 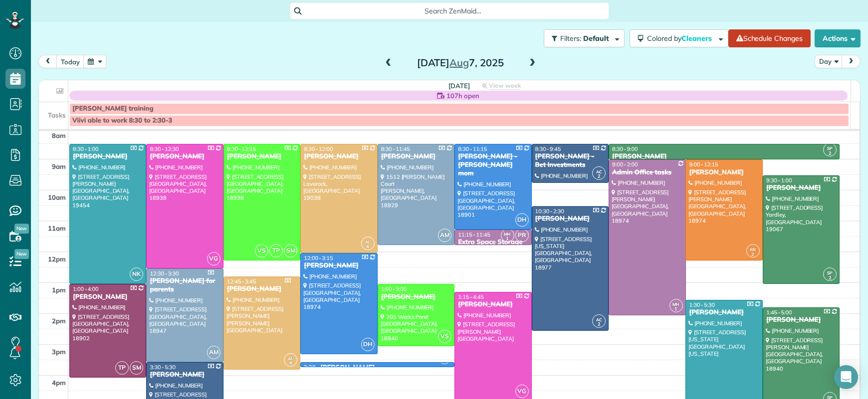 What do you see at coordinates (493, 242) in the screenshot?
I see `div: Extra Space Storage` at bounding box center [493, 242].